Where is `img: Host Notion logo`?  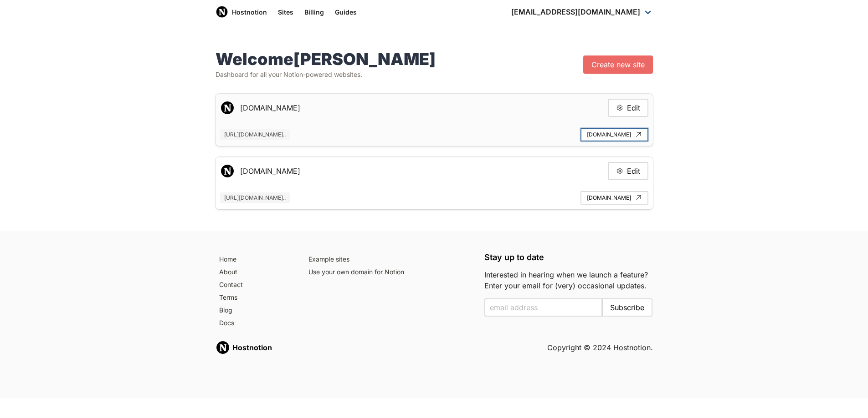
img: Host Notion logo is located at coordinates (222, 12).